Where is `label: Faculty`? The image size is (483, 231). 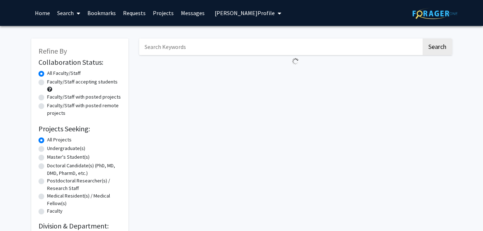
label: Faculty is located at coordinates (55, 211).